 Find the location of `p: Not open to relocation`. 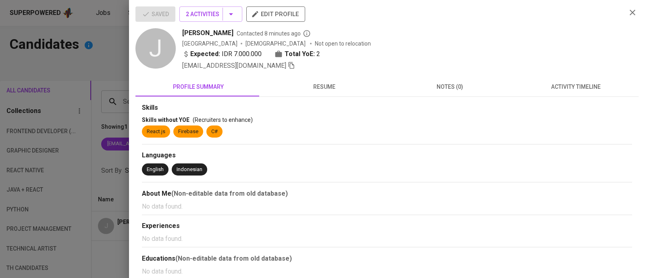

p: Not open to relocation is located at coordinates (343, 44).